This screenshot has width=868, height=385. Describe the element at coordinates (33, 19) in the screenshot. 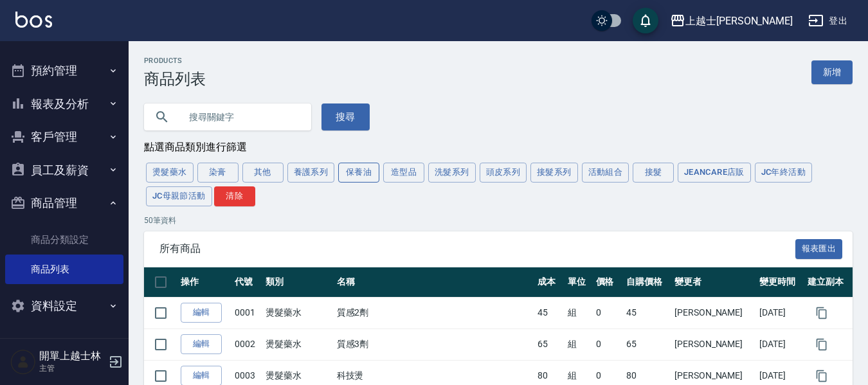

I see `img: Logo` at that location.